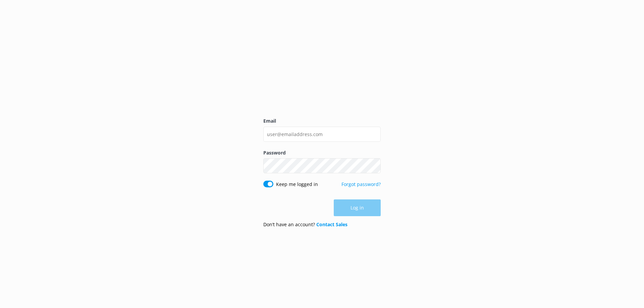 Image resolution: width=644 pixels, height=308 pixels. Describe the element at coordinates (322, 134) in the screenshot. I see `input: user@emailaddress.com` at that location.